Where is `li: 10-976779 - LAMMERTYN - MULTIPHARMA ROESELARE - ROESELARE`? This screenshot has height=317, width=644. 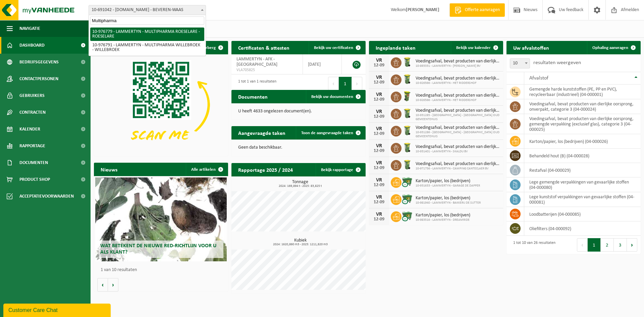
li: 10-976779 - LAMMERTYN - MULTIPHARMA ROESELARE - ROESELARE is located at coordinates (147, 35).